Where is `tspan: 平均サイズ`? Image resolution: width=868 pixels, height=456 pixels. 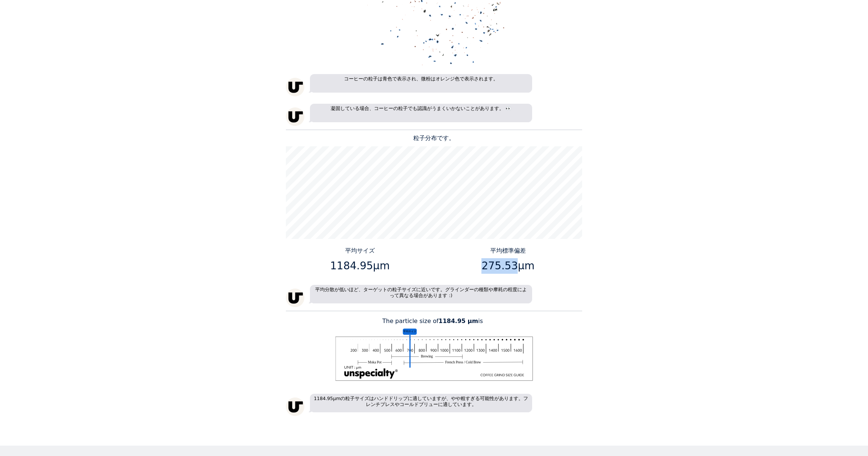 tspan: 平均サイズ is located at coordinates (410, 331).